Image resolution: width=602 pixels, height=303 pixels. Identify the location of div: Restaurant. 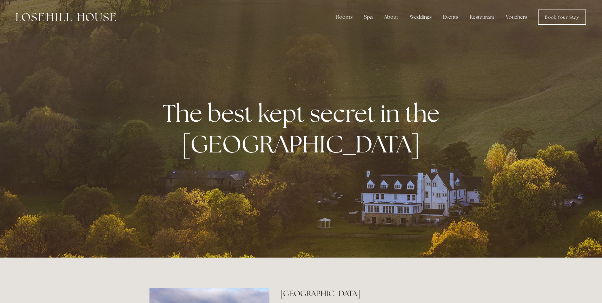
(482, 17).